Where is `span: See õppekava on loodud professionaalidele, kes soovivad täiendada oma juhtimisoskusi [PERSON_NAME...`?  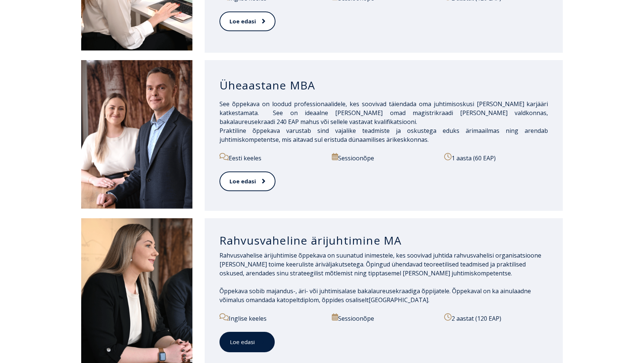 span: See õppekava on loodud professionaalidele, kes soovivad täiendada oma juhtimisoskusi [PERSON_NAME... is located at coordinates (384, 113).